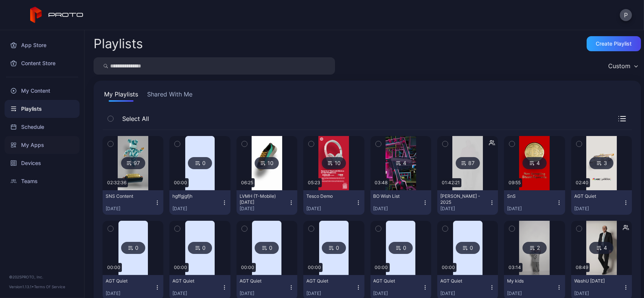 This screenshot has height=298, width=644. I want to click on div: Playlists, so click(42, 109).